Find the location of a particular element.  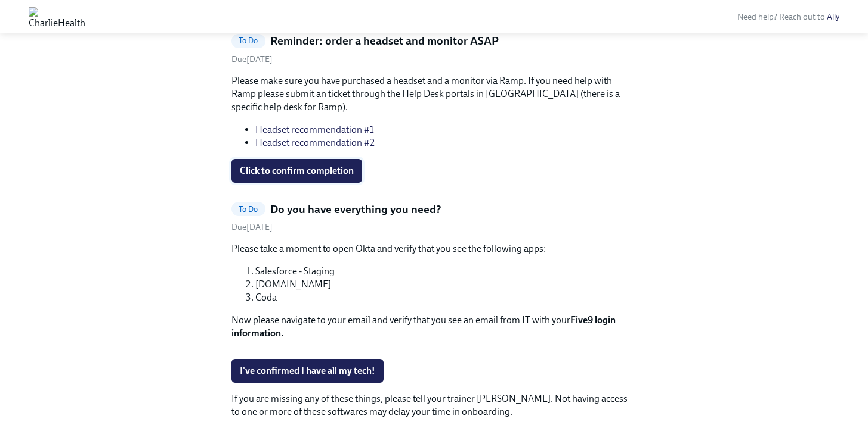

span: Need help? Reach out to is located at coordinates (788, 16).